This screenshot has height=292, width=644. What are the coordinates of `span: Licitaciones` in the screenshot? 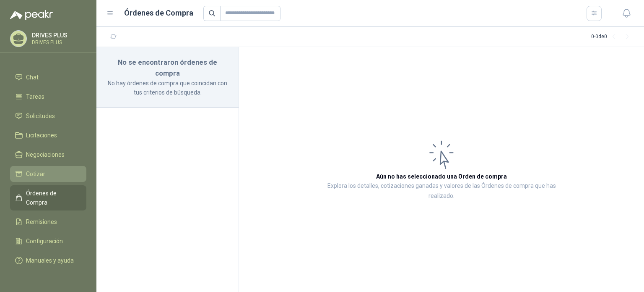 It's located at (41, 135).